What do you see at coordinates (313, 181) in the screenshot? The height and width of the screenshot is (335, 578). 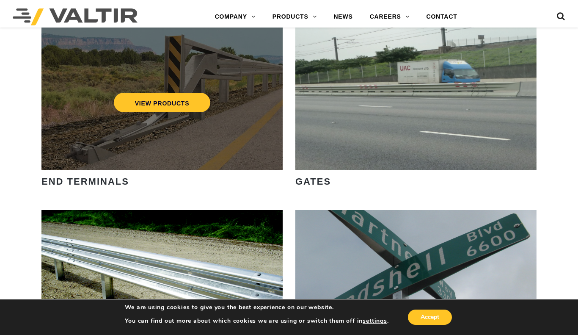 I see `strong: GATES` at bounding box center [313, 181].